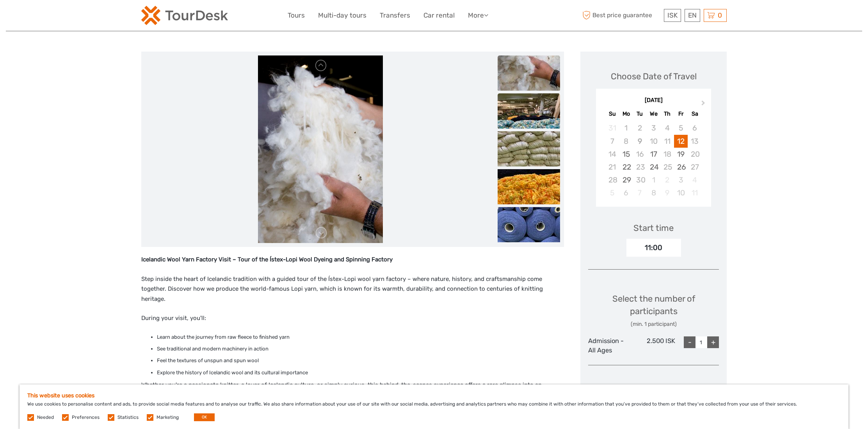  Describe the element at coordinates (167, 417) in the screenshot. I see `label: Marketing` at that location.